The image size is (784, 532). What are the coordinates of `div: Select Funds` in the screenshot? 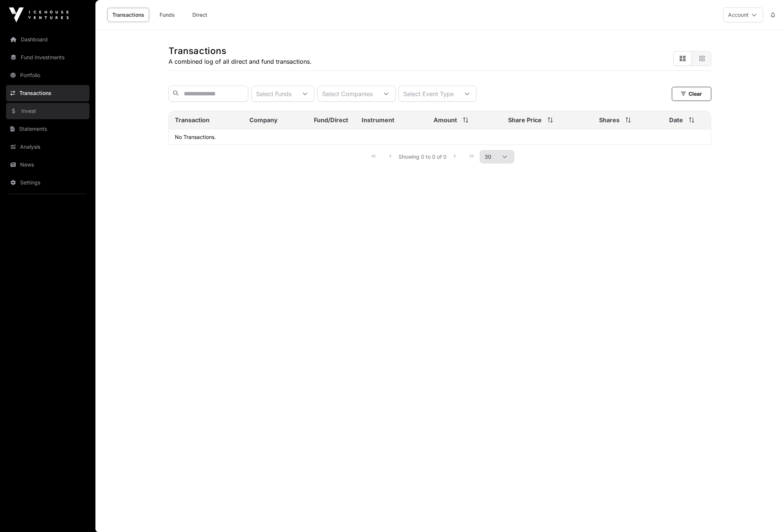 It's located at (274, 94).